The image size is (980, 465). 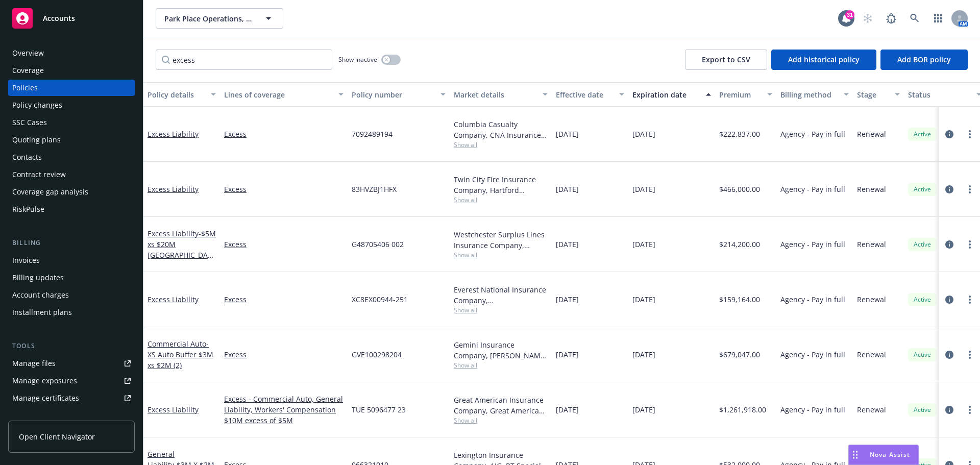 I want to click on div: 31, so click(x=850, y=15).